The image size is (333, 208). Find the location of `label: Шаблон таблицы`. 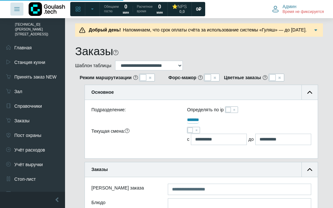

label: Шаблон таблицы is located at coordinates (93, 66).